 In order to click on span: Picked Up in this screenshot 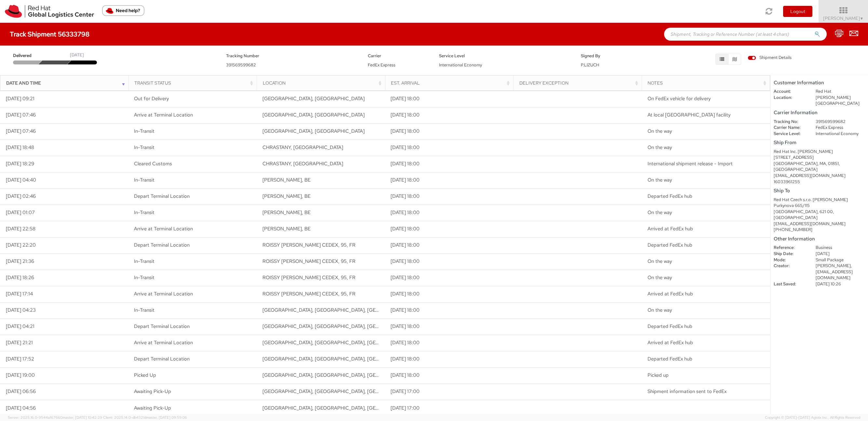, I will do `click(145, 375)`.